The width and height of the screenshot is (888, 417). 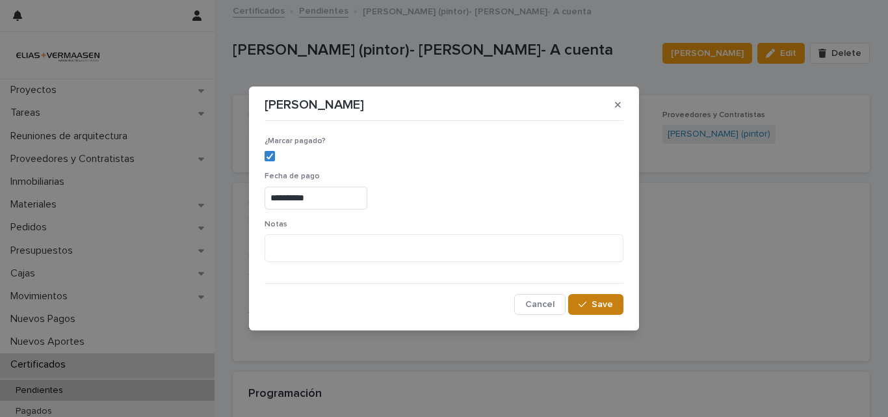 I want to click on span: Fecha de pago, so click(x=292, y=176).